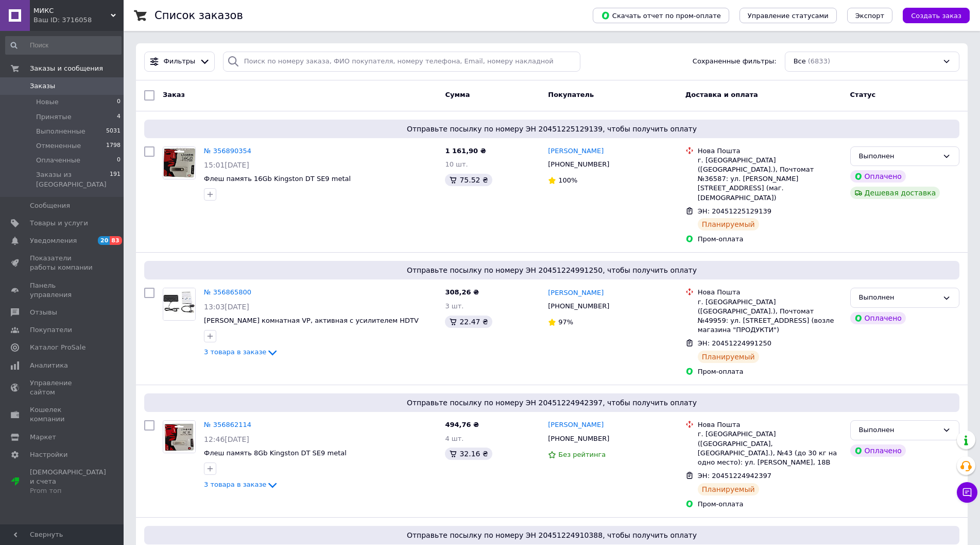 This screenshot has height=545, width=980. What do you see at coordinates (469, 321) in the screenshot?
I see `div: 22.47 ₴` at bounding box center [469, 321].